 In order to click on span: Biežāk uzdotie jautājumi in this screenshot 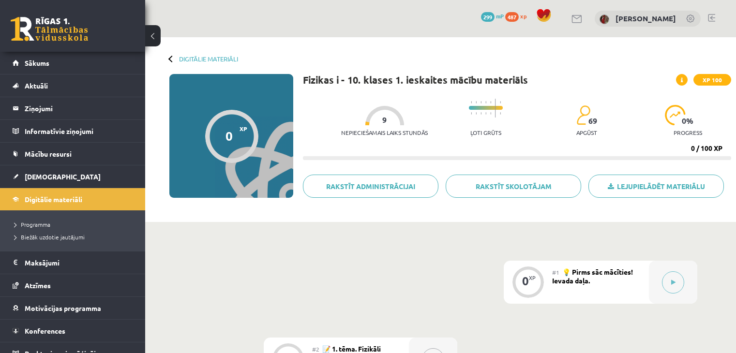, I will do `click(49, 237)`.